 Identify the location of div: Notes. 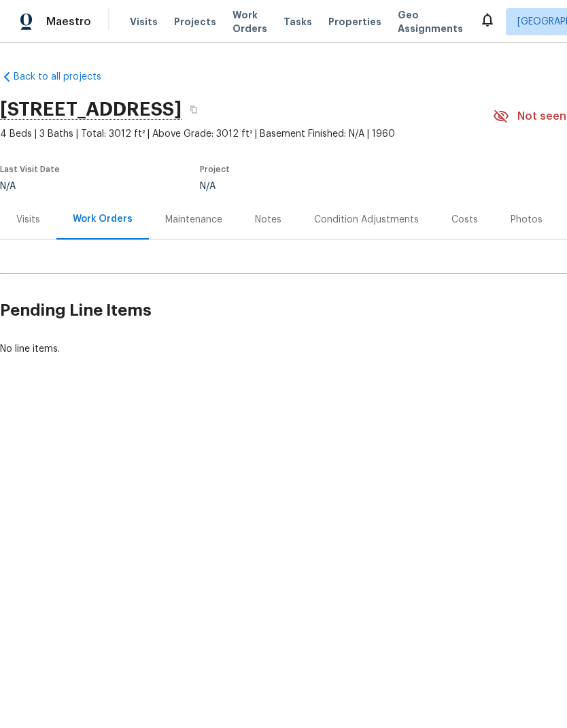
(268, 220).